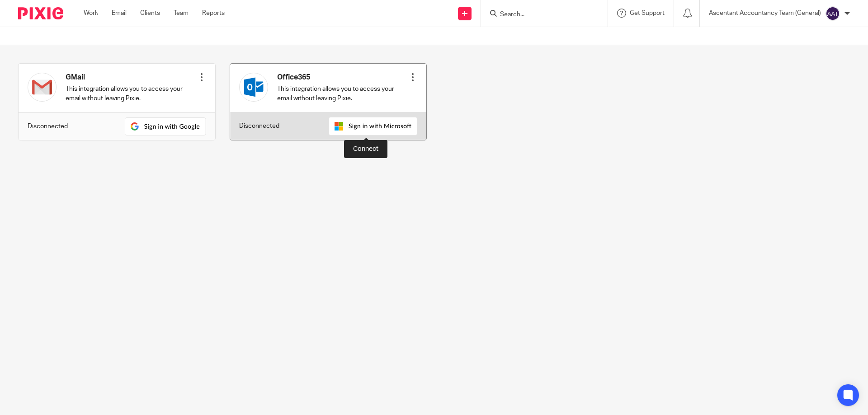 The width and height of the screenshot is (868, 415). I want to click on a: Email, so click(119, 13).